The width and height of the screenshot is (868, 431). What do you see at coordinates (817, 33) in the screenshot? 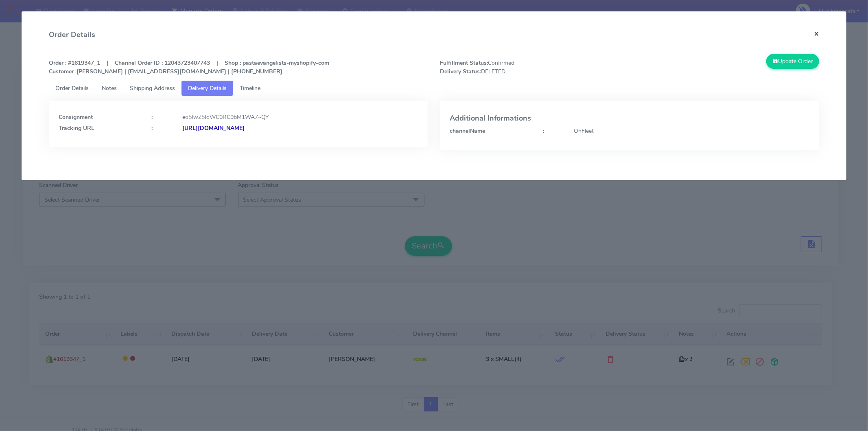
I see `button: Close` at bounding box center [817, 33].